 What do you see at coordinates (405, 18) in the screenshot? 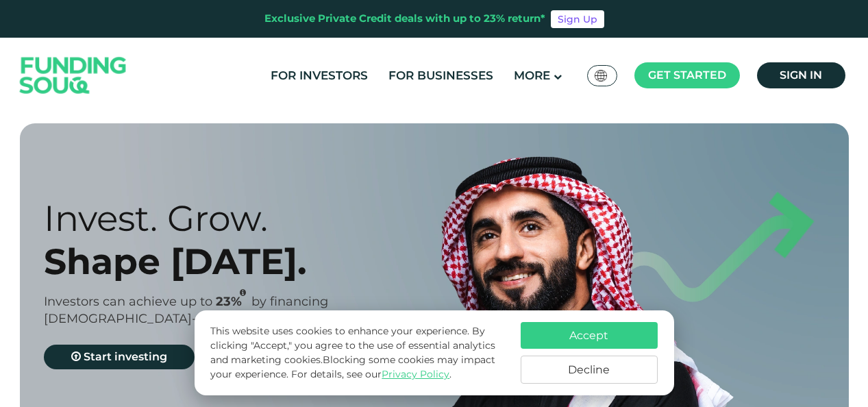
I see `div: Exclusive Private Credit deals with up to 23% return*` at bounding box center [405, 18].